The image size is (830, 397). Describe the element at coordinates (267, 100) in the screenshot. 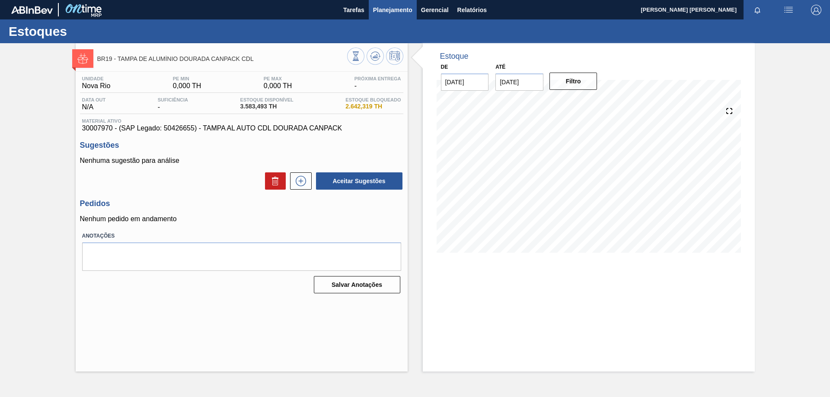

I see `span: Estoque Disponível` at that location.